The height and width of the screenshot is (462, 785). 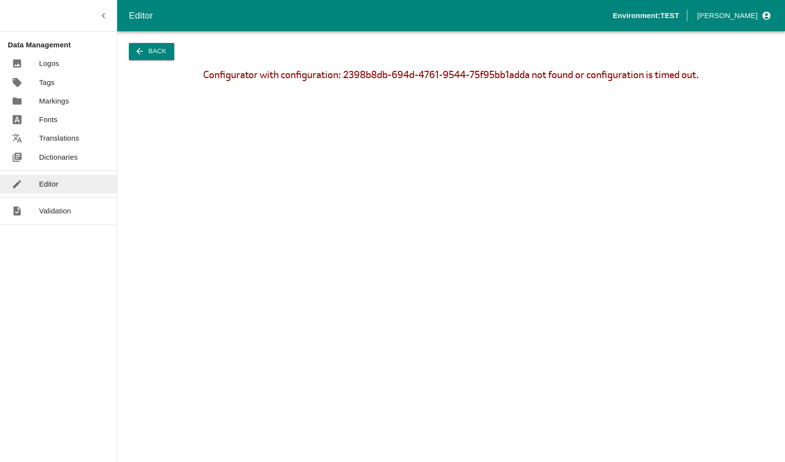 I want to click on p: Tags, so click(x=47, y=83).